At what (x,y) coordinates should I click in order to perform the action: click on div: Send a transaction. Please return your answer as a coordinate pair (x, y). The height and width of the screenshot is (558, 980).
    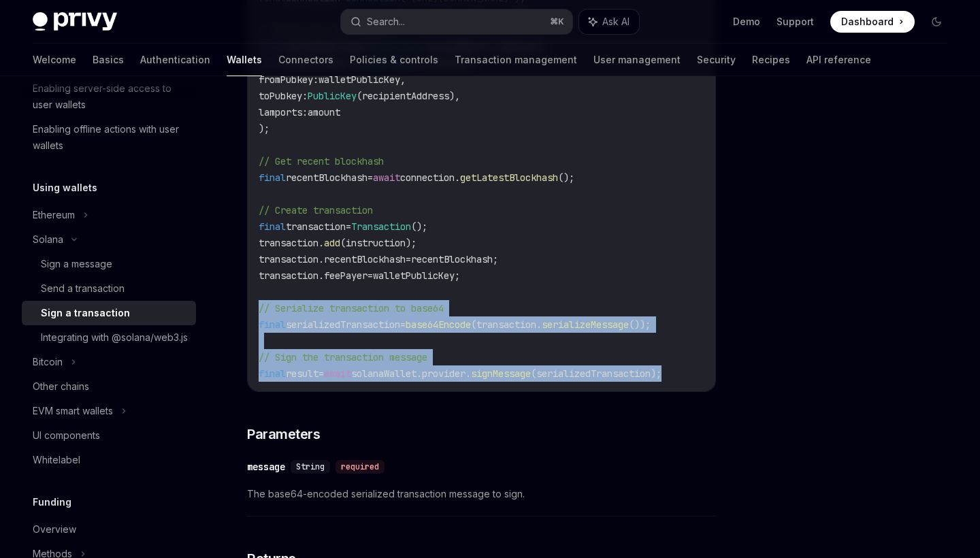
    Looking at the image, I should click on (82, 288).